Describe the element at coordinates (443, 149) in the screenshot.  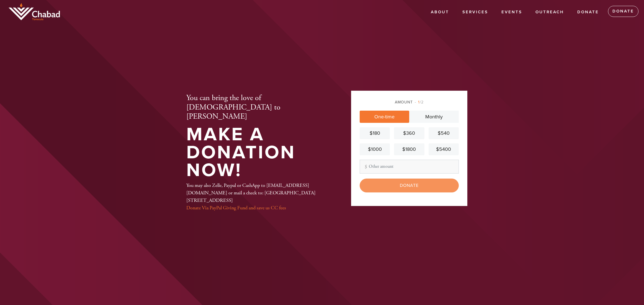
I see `div: $5400` at that location.